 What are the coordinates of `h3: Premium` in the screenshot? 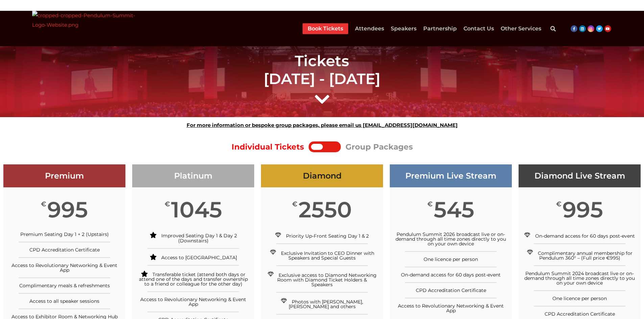 It's located at (64, 176).